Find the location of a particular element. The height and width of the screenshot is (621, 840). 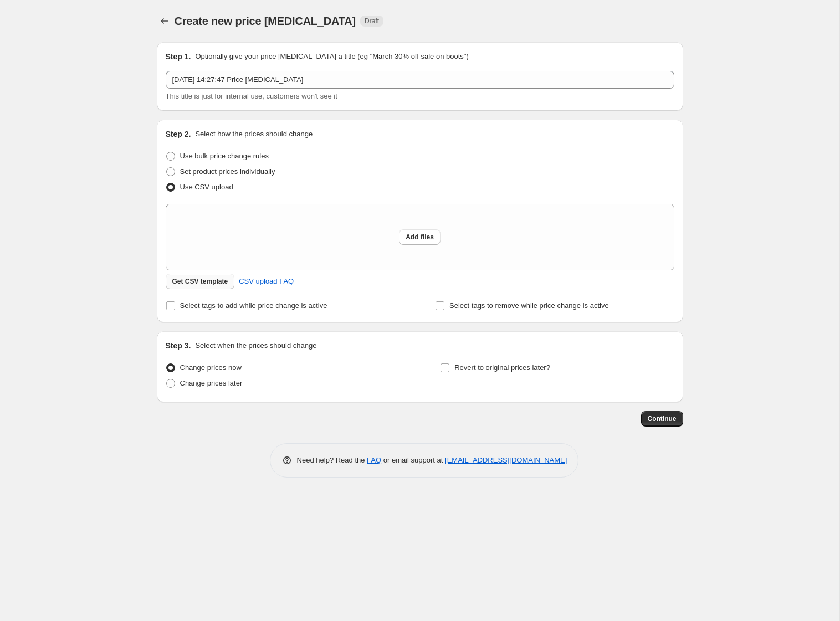

span: Continue is located at coordinates (662, 419).